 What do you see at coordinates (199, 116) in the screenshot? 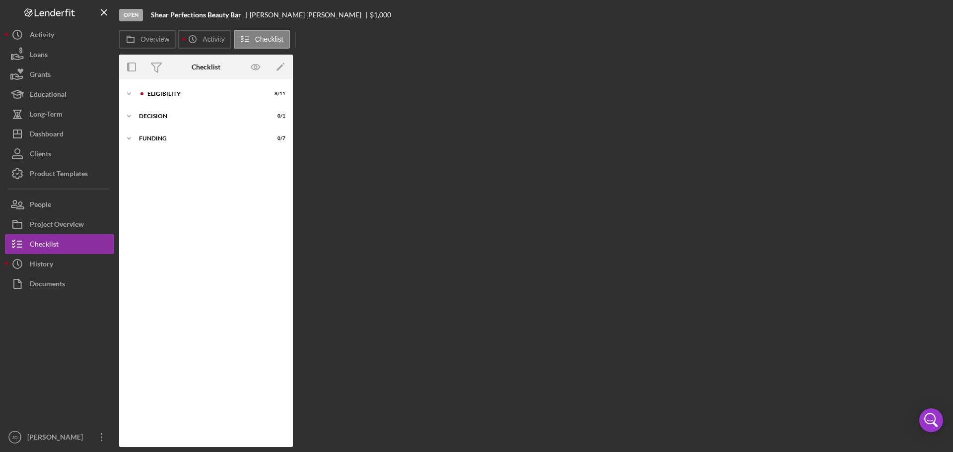
I see `div: Decision` at bounding box center [199, 116].